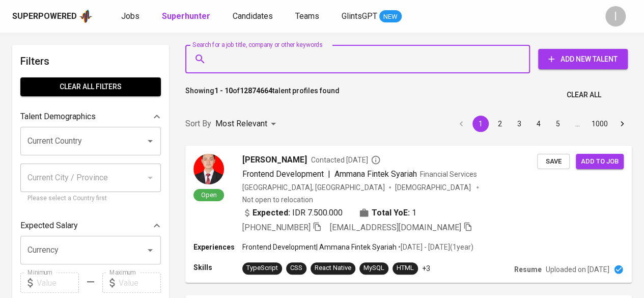 The image size is (644, 298). What do you see at coordinates (283, 174) in the screenshot?
I see `span: Frontend Development` at bounding box center [283, 174].